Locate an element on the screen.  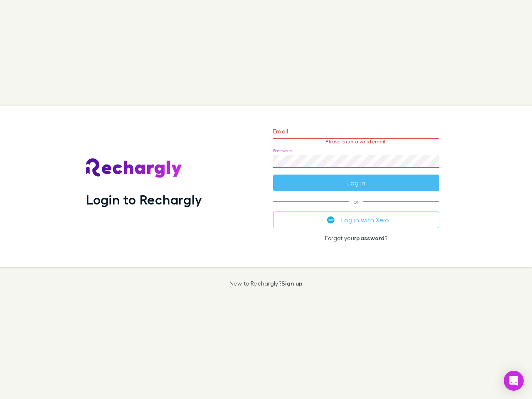
img: Xero's logo is located at coordinates (331, 220).